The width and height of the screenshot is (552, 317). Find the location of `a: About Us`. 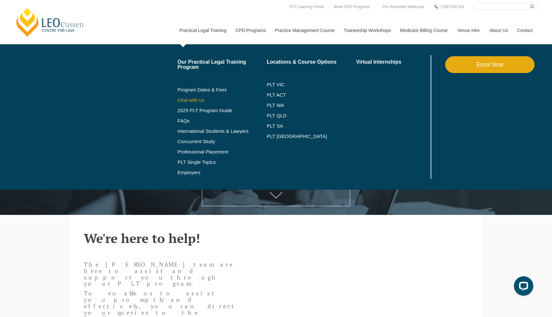

a: About Us is located at coordinates (499, 30).